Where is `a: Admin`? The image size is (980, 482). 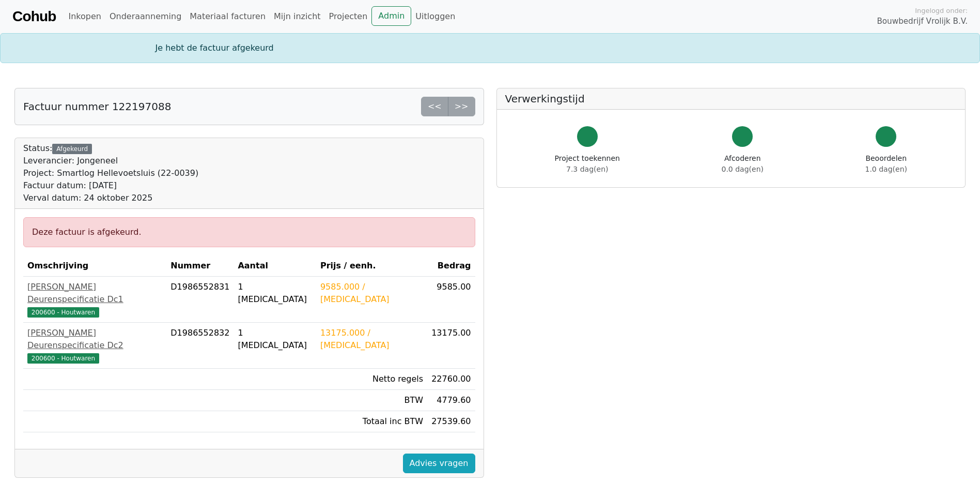 a: Admin is located at coordinates (391, 16).